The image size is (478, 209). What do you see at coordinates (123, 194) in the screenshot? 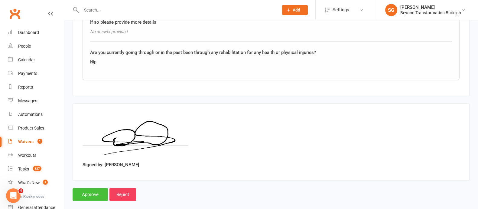
I see `input: Reject` at bounding box center [123, 194].